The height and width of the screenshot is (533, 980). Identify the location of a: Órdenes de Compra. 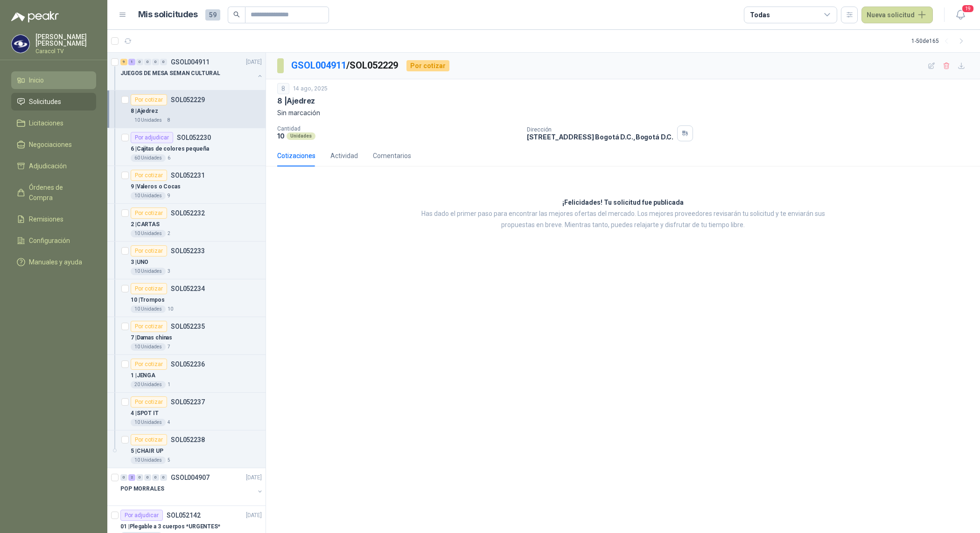
(54, 192).